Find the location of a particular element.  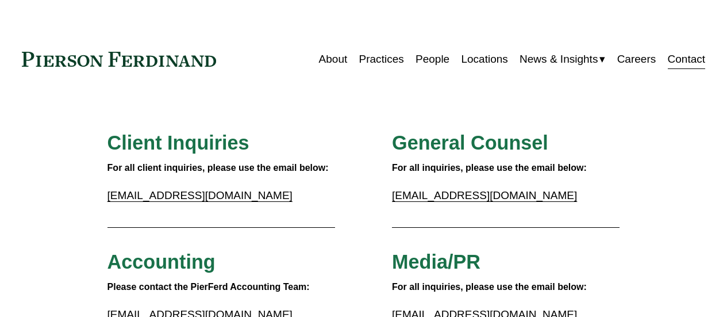

a: folder dropdown is located at coordinates (562, 59).